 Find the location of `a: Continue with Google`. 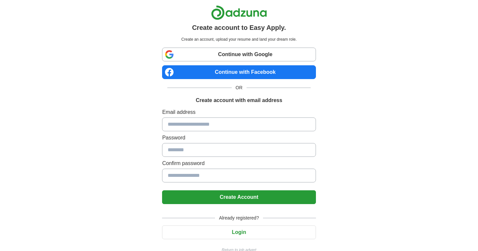

a: Continue with Google is located at coordinates (239, 55).